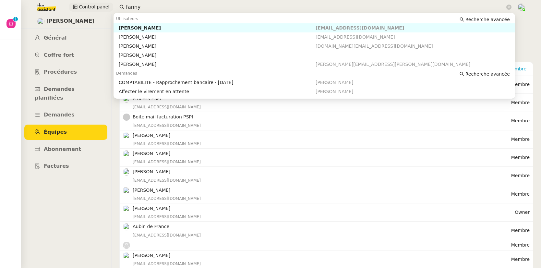 The image size is (541, 268). Describe the element at coordinates (217, 91) in the screenshot. I see `div: Affecter le virement en attente` at that location.